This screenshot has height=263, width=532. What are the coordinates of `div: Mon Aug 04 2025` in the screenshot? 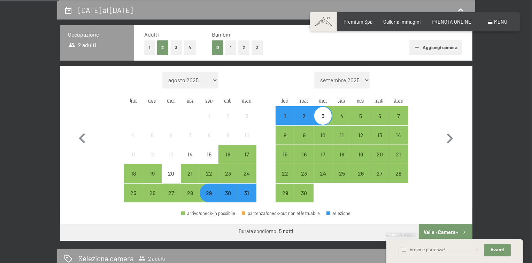 It's located at (133, 135).